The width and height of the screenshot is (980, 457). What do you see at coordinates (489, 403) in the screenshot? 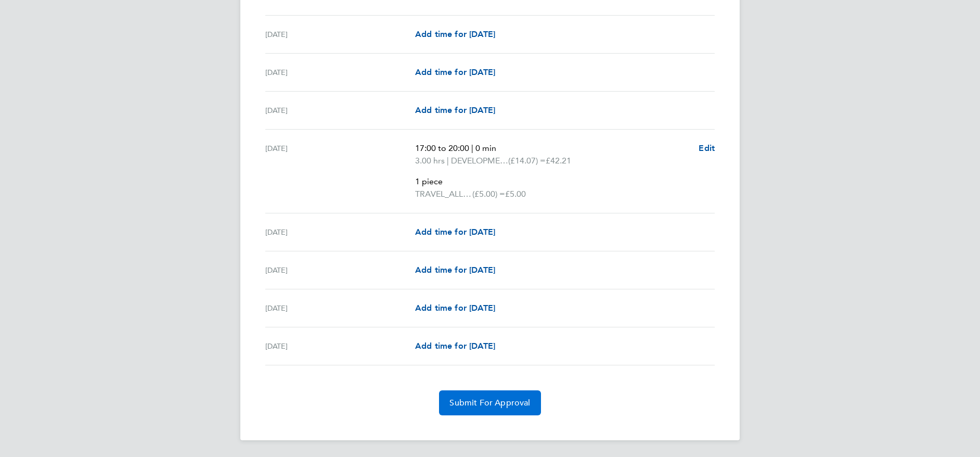
I see `button: Submit For Approval` at bounding box center [489, 403].